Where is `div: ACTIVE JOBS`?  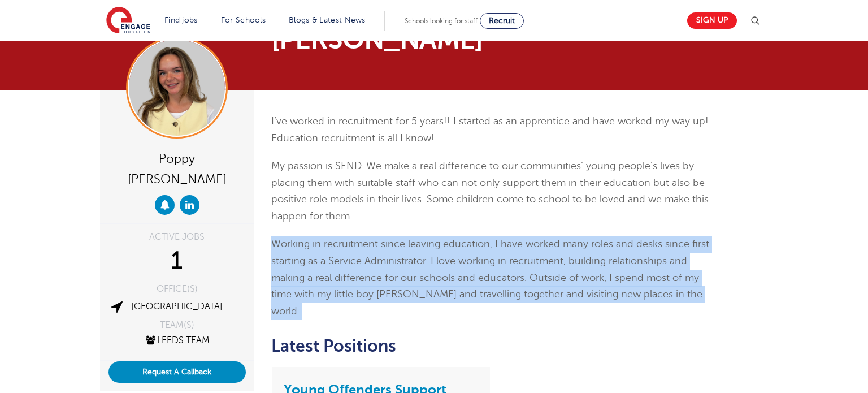 div: ACTIVE JOBS is located at coordinates (177, 237).